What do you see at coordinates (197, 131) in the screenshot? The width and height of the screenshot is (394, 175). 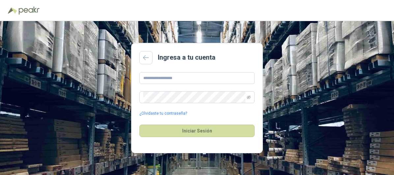 I see `button: Iniciar Sesión` at bounding box center [197, 131].